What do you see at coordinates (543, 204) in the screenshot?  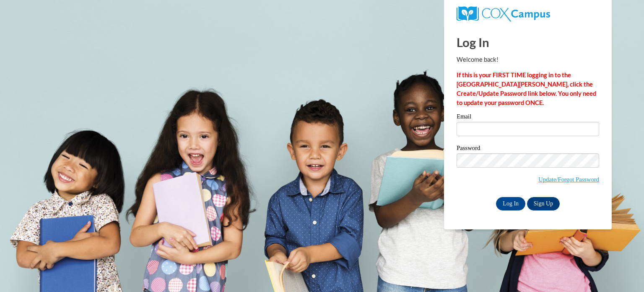 I see `a: Sign Up` at bounding box center [543, 204].